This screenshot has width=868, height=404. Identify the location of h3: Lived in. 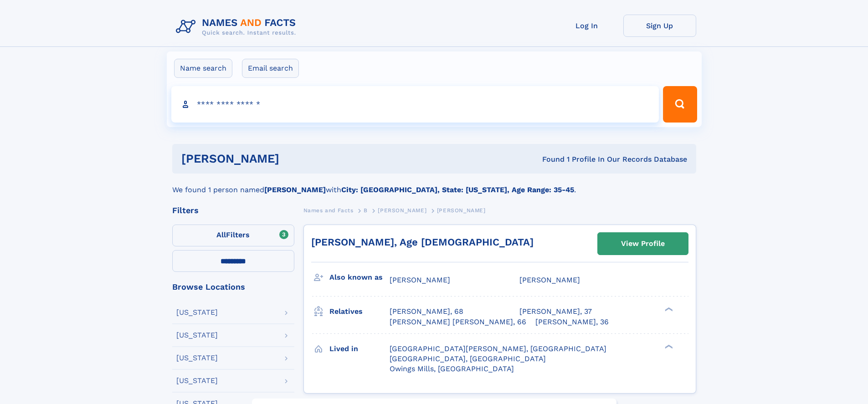
(360, 349).